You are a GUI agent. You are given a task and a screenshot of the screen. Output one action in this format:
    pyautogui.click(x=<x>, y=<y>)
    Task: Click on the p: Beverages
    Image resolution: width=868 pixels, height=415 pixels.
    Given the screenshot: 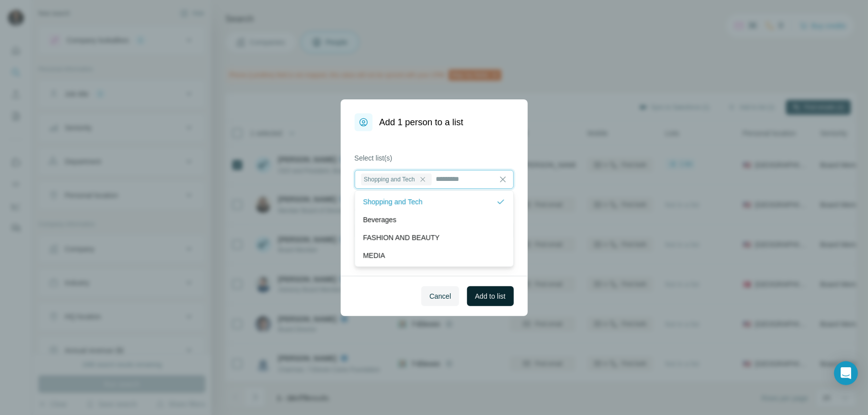 What is the action you would take?
    pyautogui.click(x=379, y=220)
    